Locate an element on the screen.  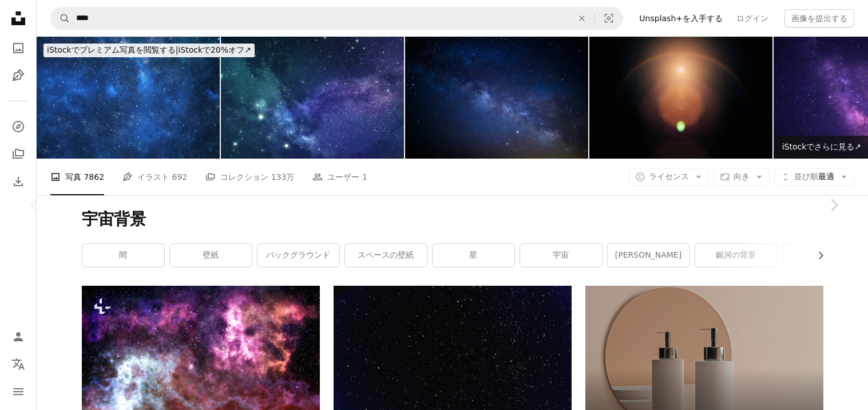
a: cluster of stars in the sky is located at coordinates (453, 365).